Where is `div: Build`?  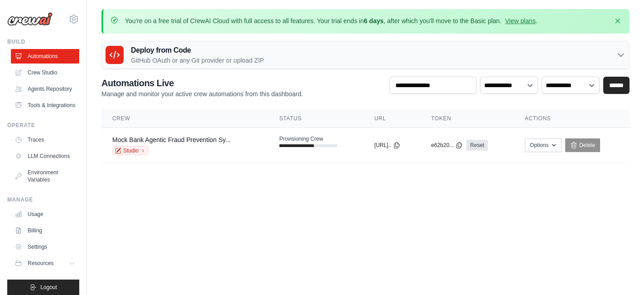
div: Build is located at coordinates (43, 42).